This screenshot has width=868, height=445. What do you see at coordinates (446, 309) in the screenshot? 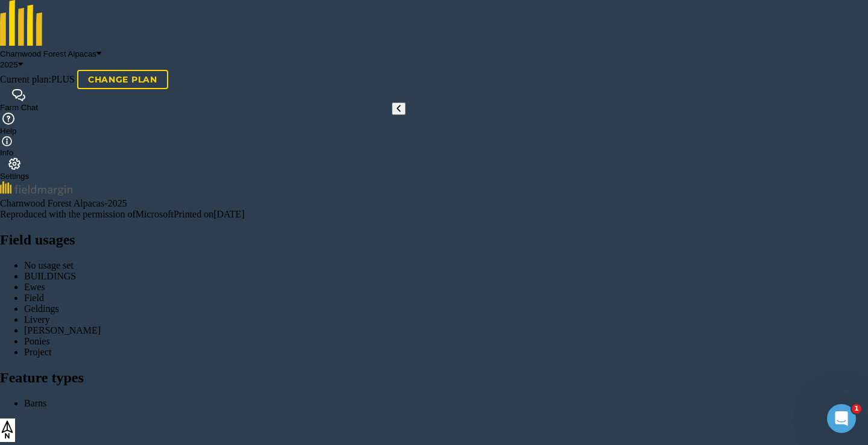
I see `div: Geldings` at bounding box center [446, 309].